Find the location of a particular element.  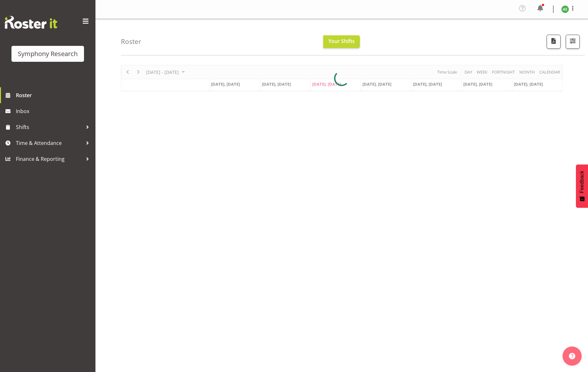

span: Shifts is located at coordinates (50, 127).